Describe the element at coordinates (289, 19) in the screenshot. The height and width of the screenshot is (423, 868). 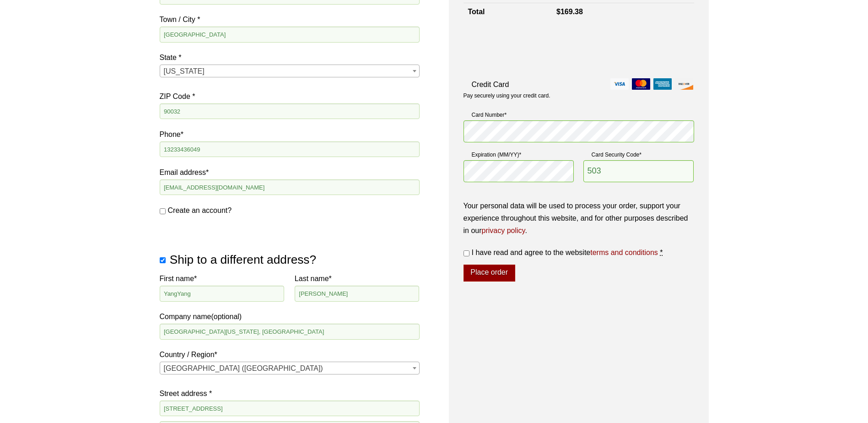
I see `label: Town / City` at that location.